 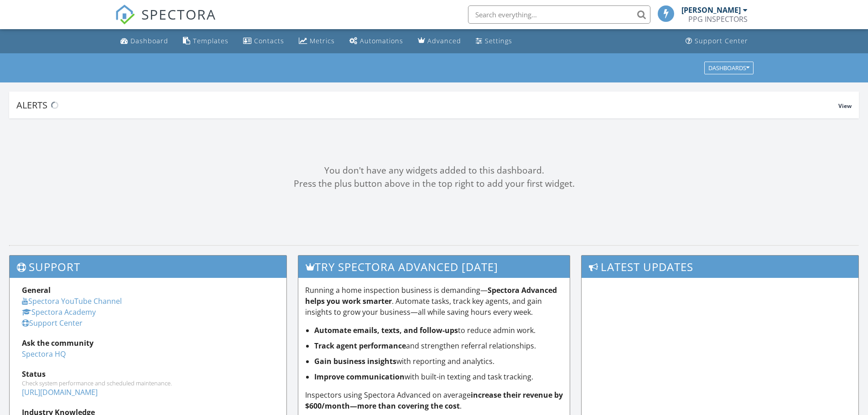 I want to click on div: Templates, so click(x=211, y=40).